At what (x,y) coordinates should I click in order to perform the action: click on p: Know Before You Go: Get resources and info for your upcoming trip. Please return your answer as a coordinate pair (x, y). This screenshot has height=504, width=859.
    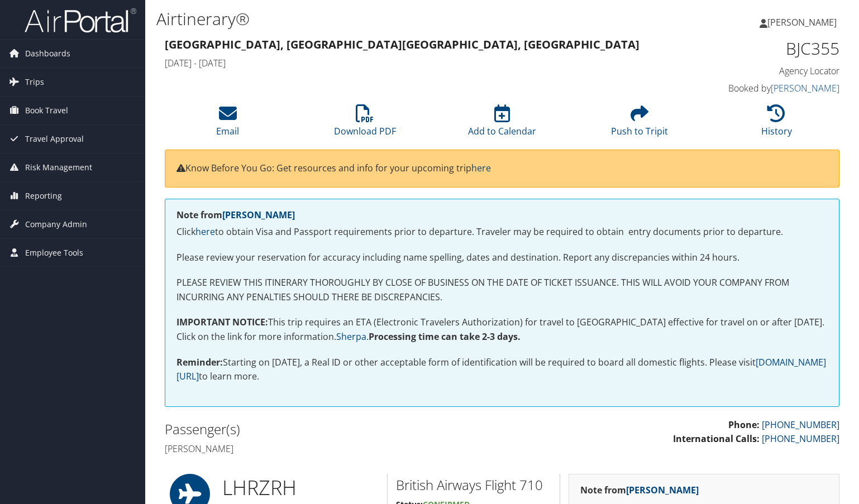
    Looking at the image, I should click on (502, 169).